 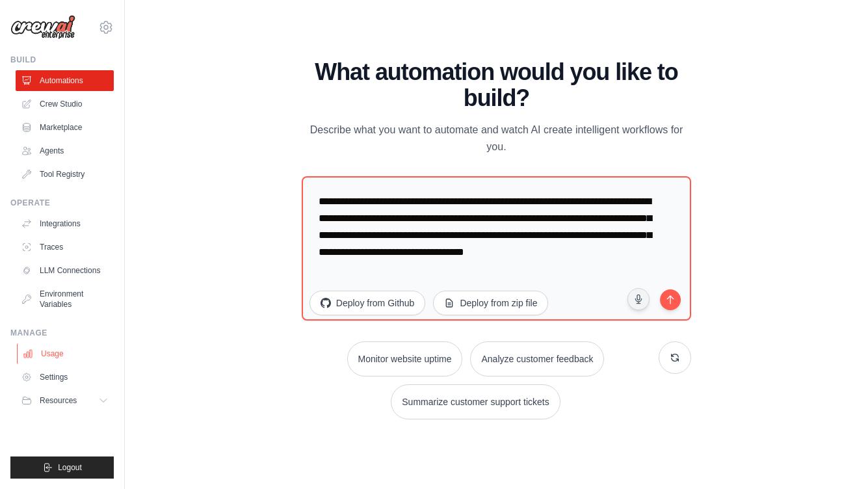 I want to click on button: Summarize customer support tickets, so click(x=476, y=402).